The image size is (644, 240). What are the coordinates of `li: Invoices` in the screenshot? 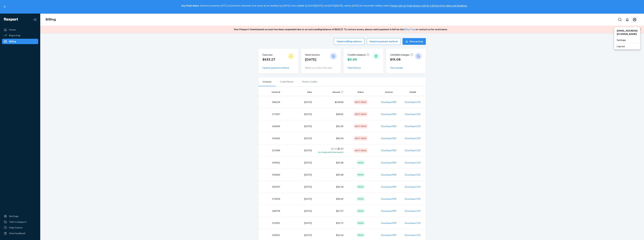 It's located at (267, 82).